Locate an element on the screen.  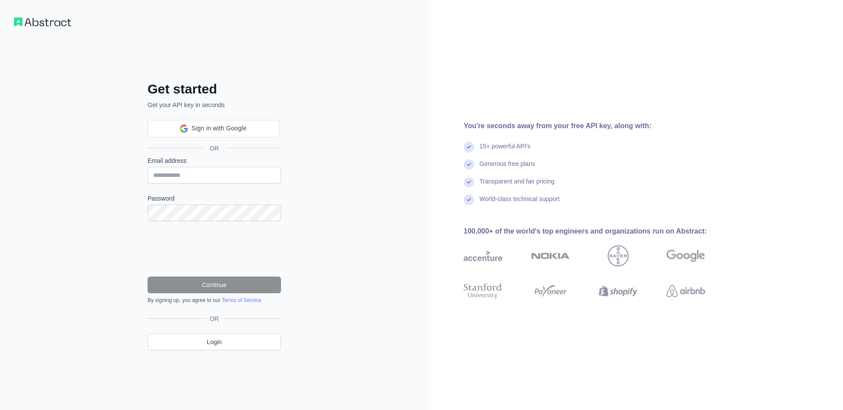
h2: Get started is located at coordinates (214, 89).